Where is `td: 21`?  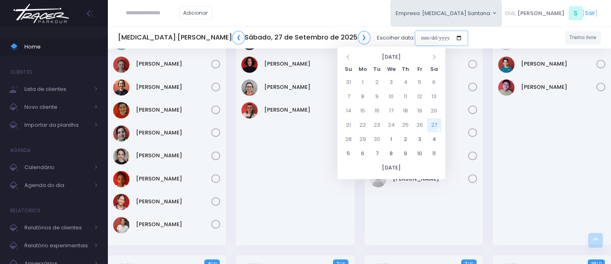
td: 21 is located at coordinates (348, 125).